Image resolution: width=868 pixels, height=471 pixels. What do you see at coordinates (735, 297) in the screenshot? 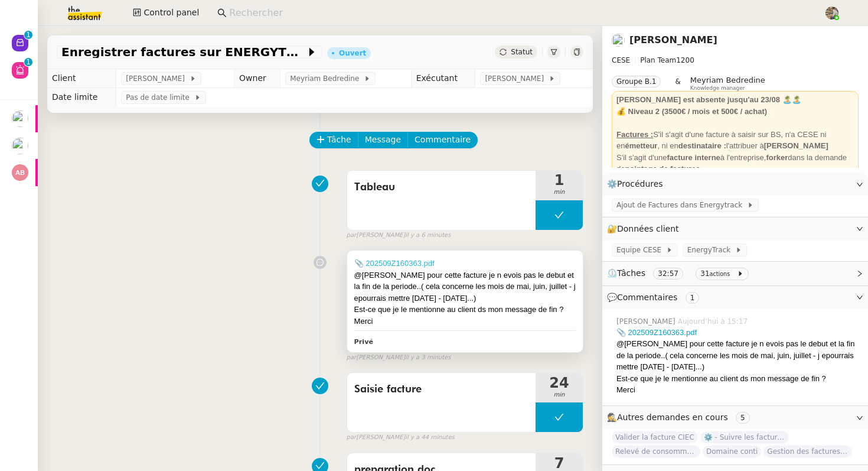
I see `div: 💬Commentaires 1` at bounding box center [735, 297].